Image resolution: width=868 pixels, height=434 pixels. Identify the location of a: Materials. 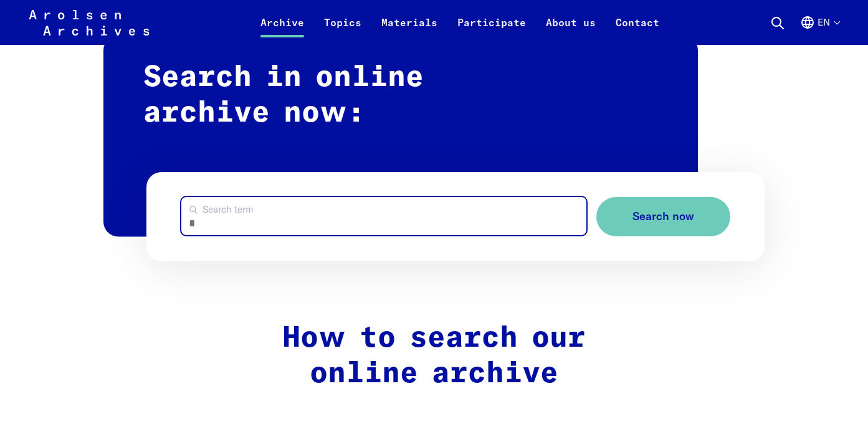
(410, 30).